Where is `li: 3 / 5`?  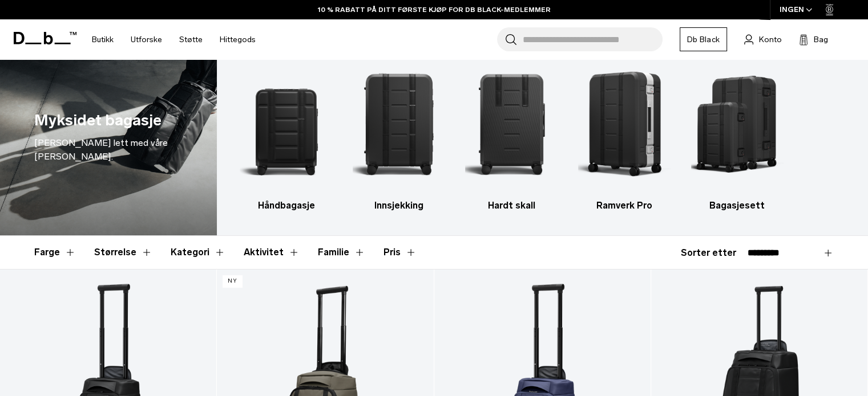 li: 3 / 5 is located at coordinates (512, 133).